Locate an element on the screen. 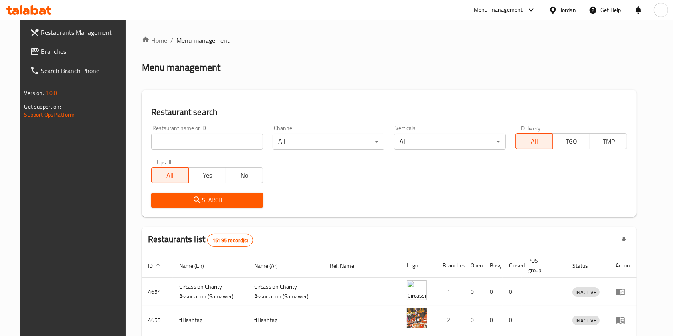 Image resolution: width=673 pixels, height=336 pixels. span: Name (Ar) is located at coordinates (271, 266).